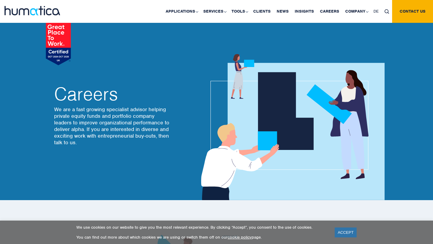 This screenshot has width=433, height=244. What do you see at coordinates (113, 126) in the screenshot?
I see `p: We are a fast growing specialist advisor helping private equity funds and portfolio company leade...` at bounding box center [113, 126].